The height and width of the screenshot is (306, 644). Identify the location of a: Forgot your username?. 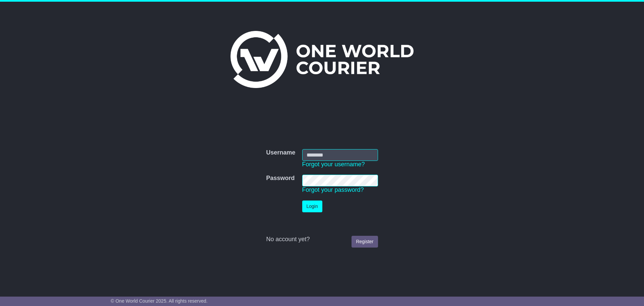
(333, 164).